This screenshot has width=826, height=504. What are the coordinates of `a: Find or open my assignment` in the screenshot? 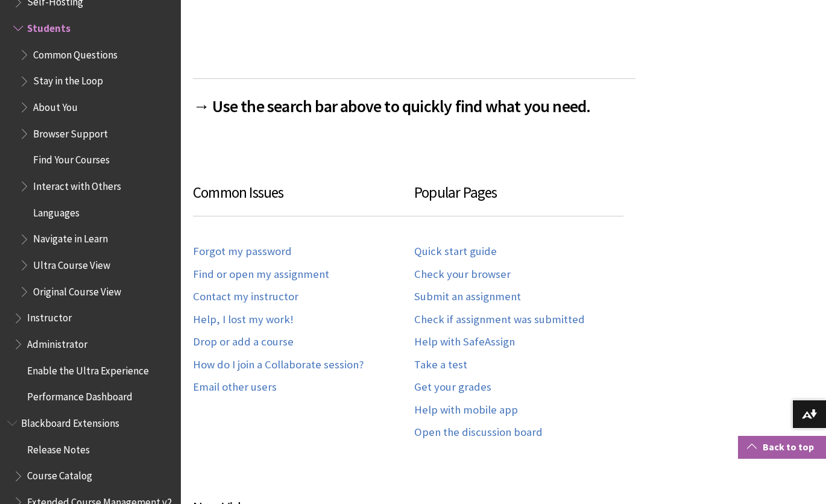 It's located at (261, 274).